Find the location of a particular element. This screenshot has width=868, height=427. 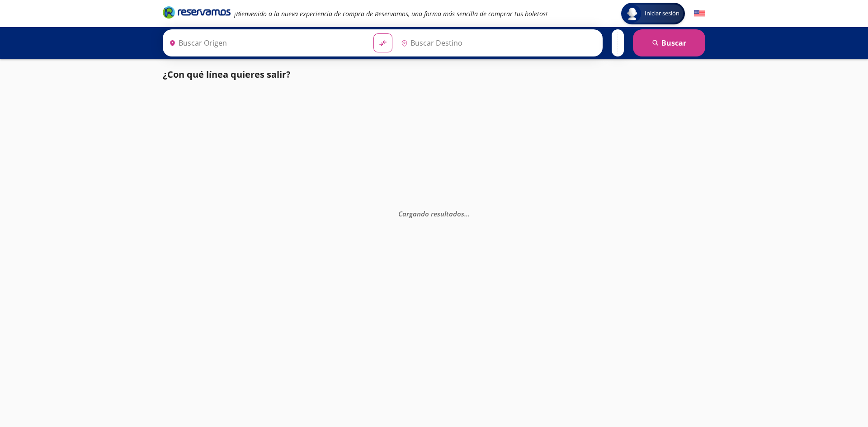

a: Brand Logo is located at coordinates (196, 13).